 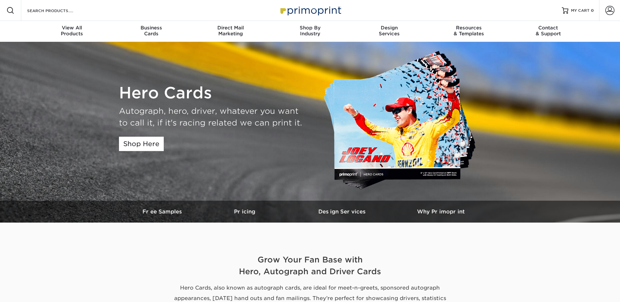 I want to click on div: Services, so click(x=389, y=31).